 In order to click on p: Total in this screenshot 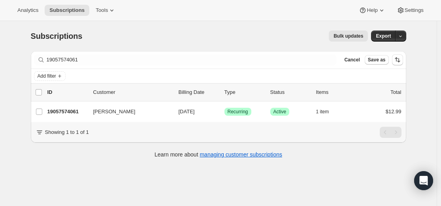, I will do `click(396, 92)`.